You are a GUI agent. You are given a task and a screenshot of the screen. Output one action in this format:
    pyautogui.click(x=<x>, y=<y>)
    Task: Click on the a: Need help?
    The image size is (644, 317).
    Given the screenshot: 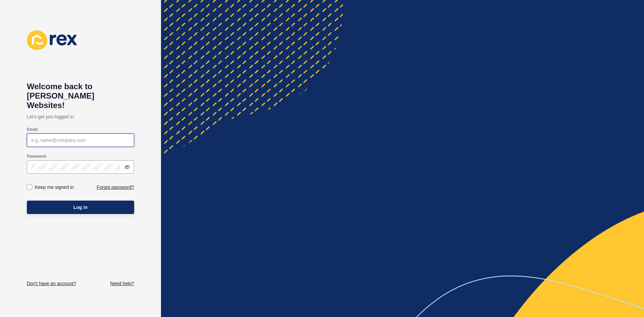 What is the action you would take?
    pyautogui.click(x=122, y=284)
    